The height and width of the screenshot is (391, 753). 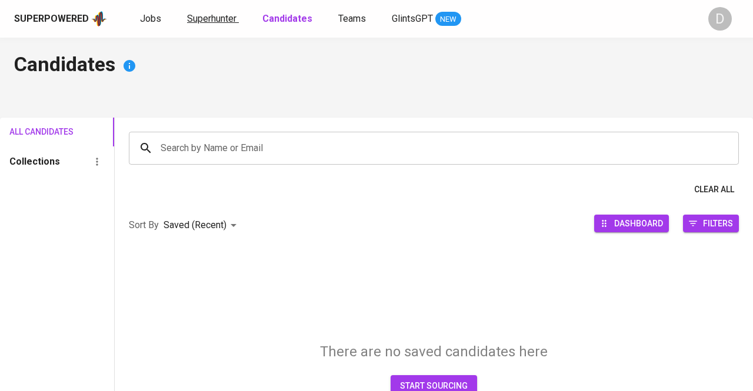 I want to click on span: Jobs, so click(x=151, y=18).